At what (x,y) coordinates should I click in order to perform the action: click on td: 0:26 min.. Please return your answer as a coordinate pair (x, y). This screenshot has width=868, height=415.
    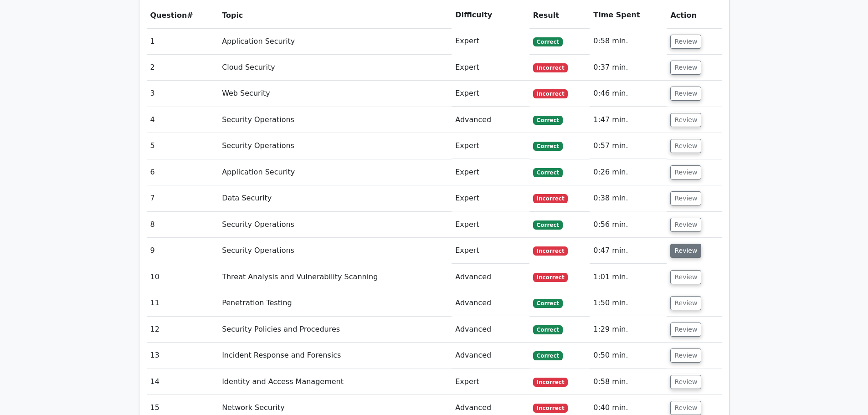
    Looking at the image, I should click on (628, 172).